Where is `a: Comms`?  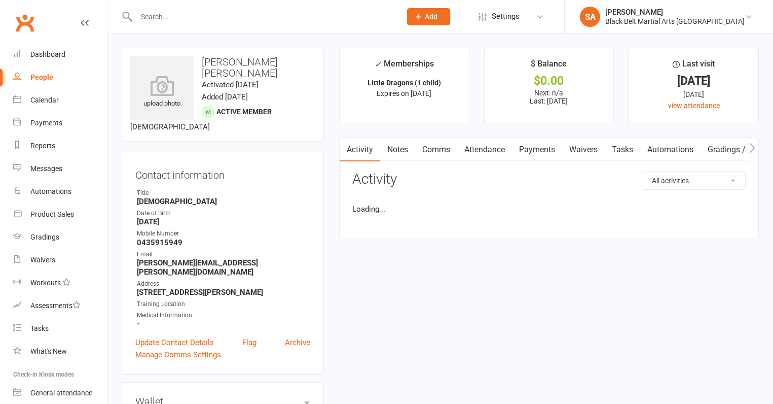
a: Comms is located at coordinates (436, 150).